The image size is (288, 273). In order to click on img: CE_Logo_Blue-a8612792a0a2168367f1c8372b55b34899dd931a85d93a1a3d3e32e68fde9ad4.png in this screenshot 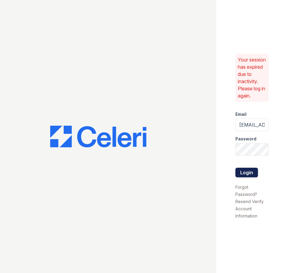, I will do `click(98, 137)`.